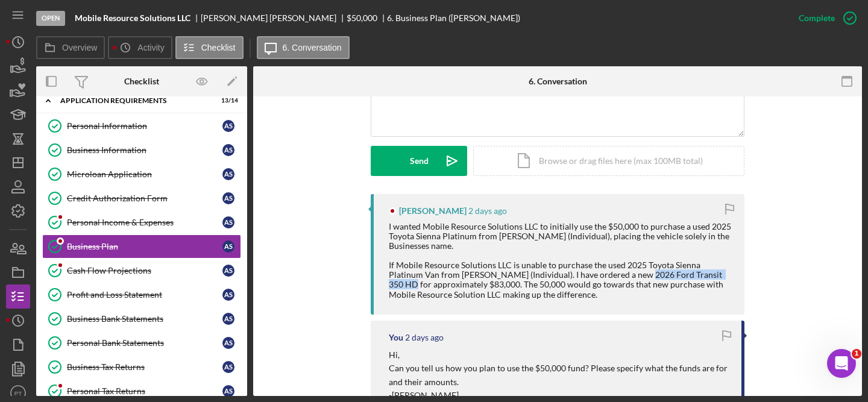 This screenshot has height=402, width=868. What do you see at coordinates (824, 18) in the screenshot?
I see `button: Complete` at bounding box center [824, 18].